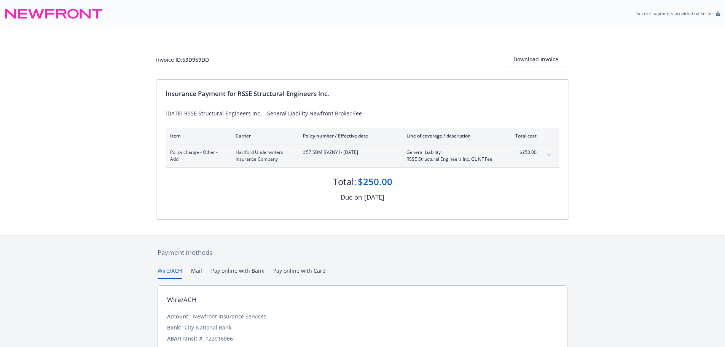 Image resolution: width=725 pixels, height=347 pixels. Describe the element at coordinates (674, 13) in the screenshot. I see `p: Secure payments provided by Stripe` at that location.